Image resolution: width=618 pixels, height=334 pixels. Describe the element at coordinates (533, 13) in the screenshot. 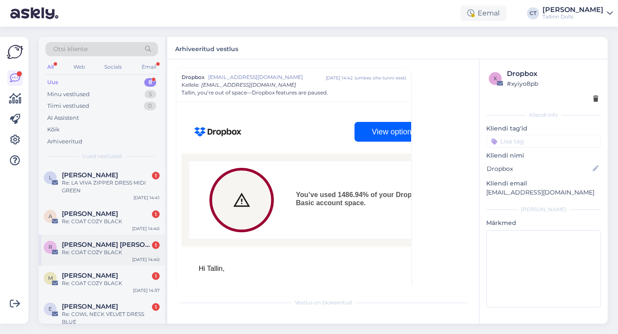

I see `div: CT` at that location.